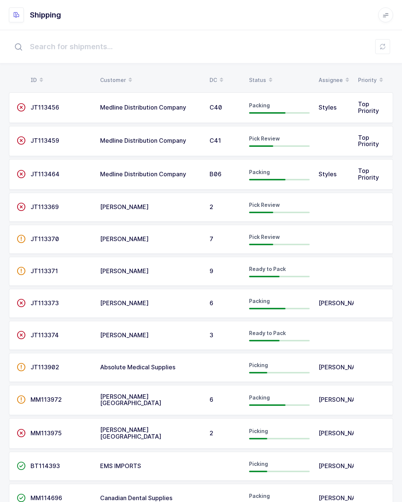  I want to click on span: BT114393, so click(45, 466).